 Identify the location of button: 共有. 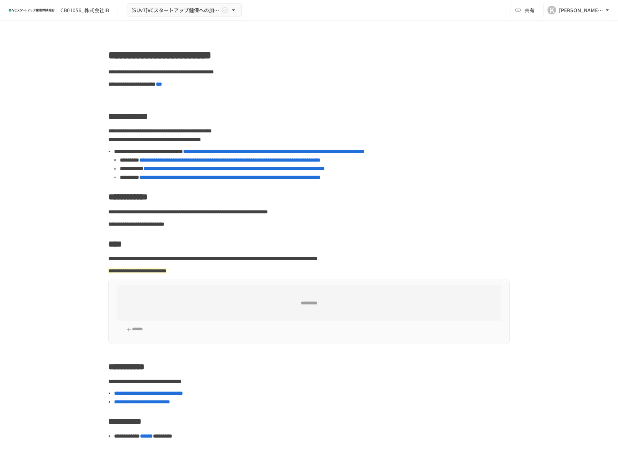
(525, 10).